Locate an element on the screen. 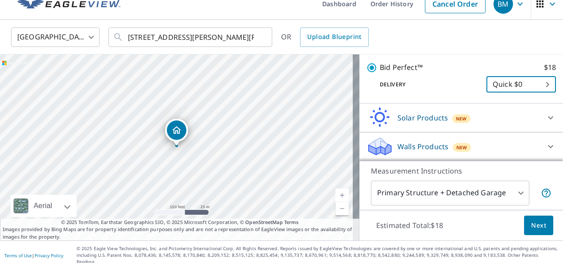 The height and width of the screenshot is (263, 563). span: © 2025 TomTom, Earthstar Geographics SIO, © 2025 Microsoft Corporation, © is located at coordinates (180, 222).